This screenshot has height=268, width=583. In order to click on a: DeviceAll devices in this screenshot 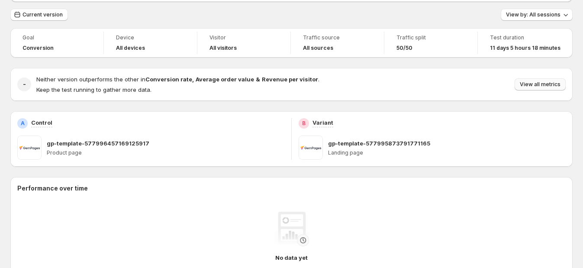, I will do `click(150, 43)`.